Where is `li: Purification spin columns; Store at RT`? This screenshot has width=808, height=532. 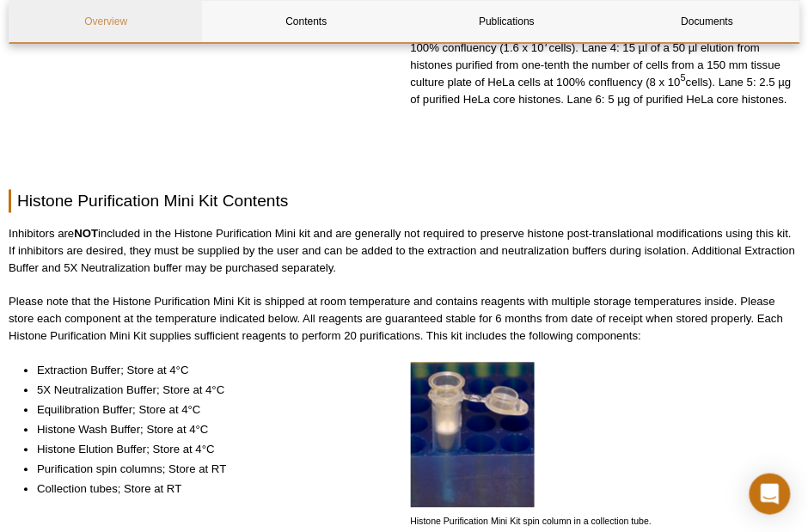
li: Purification spin columns; Store at RT is located at coordinates (209, 470).